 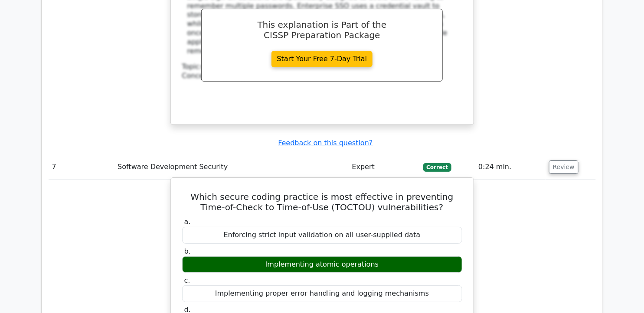 I want to click on h5: Which secure coding practice is most effective in preventing Time-of-Check to Time-of-Use (TOCTOU..., so click(x=322, y=202).